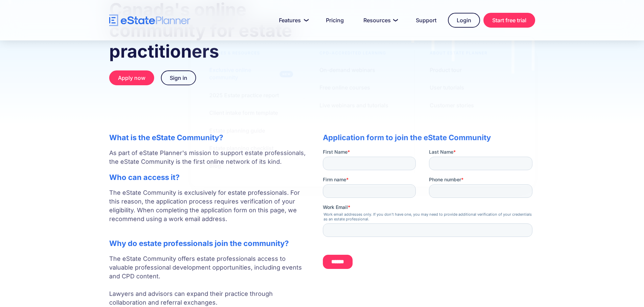  Describe the element at coordinates (122, 30) in the screenshot. I see `span: Phone number` at that location.